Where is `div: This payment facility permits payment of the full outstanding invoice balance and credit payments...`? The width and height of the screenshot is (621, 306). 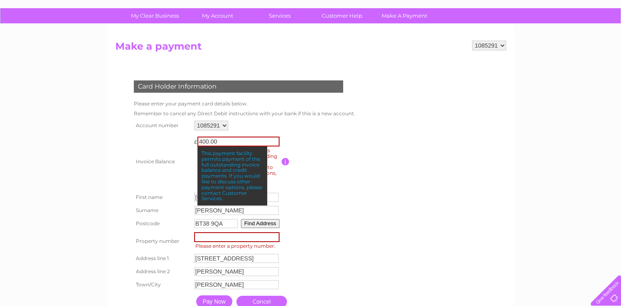 div: This payment facility permits payment of the full outstanding invoice balance and credit payments... is located at coordinates (232, 176).